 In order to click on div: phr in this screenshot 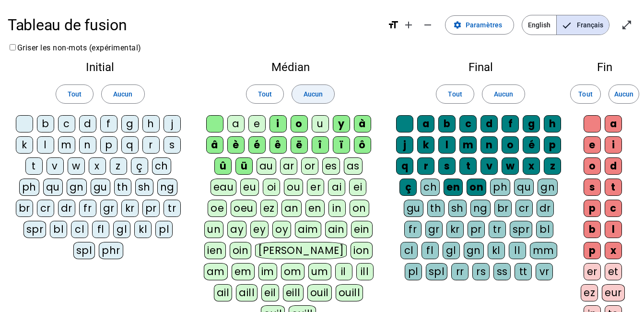, I will do `click(111, 250)`.